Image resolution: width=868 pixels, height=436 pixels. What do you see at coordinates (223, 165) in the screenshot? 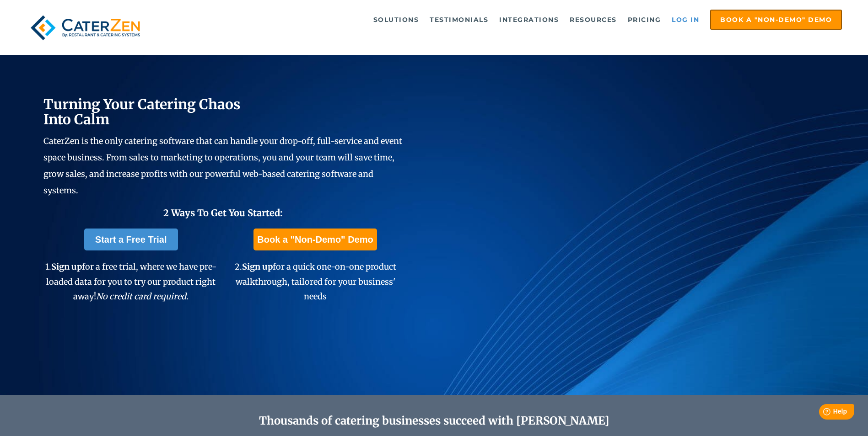
I see `span: CaterZen is the only catering software that can handle your drop-off, full-service and event spac...` at bounding box center [223, 165].